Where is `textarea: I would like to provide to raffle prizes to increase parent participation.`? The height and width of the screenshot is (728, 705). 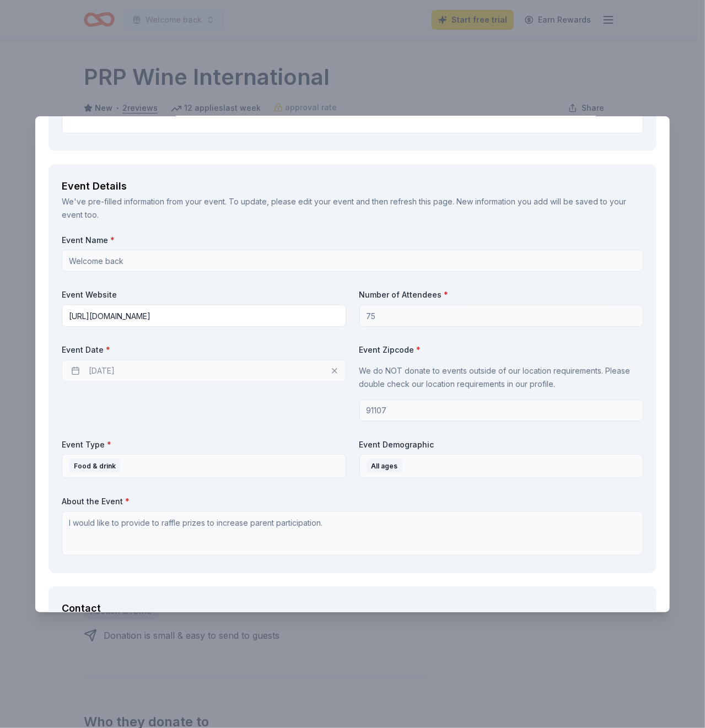 textarea: I would like to provide to raffle prizes to increase parent participation. is located at coordinates (352, 533).